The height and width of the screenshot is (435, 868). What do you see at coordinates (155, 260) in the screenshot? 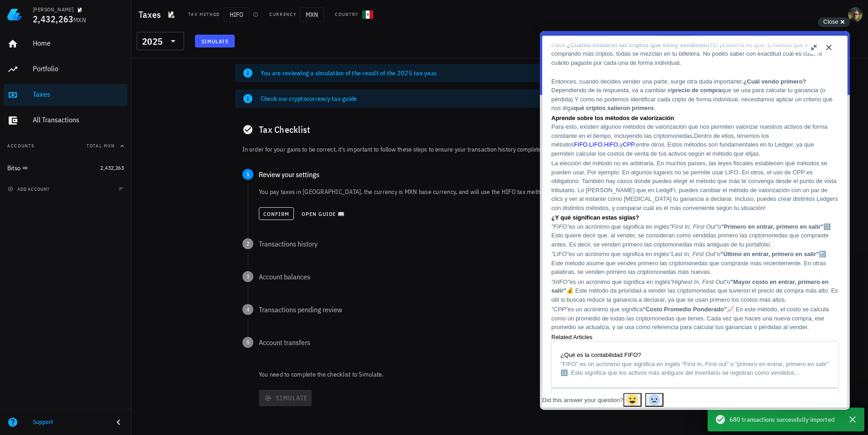
I see `p: es un acrónimo que significa en inglés o 💰 Este método da prioridad a vender las criptomonedas qu...` at bounding box center [155, 260].